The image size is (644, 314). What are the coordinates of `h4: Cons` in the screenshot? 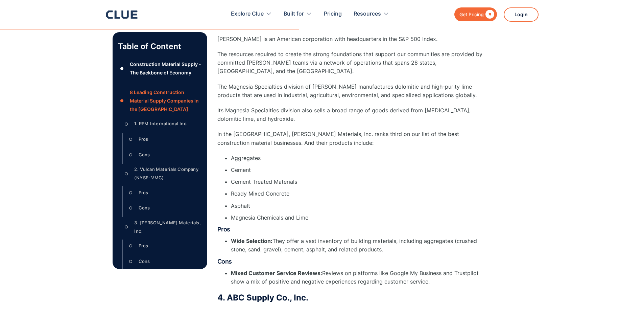 It's located at (353, 262).